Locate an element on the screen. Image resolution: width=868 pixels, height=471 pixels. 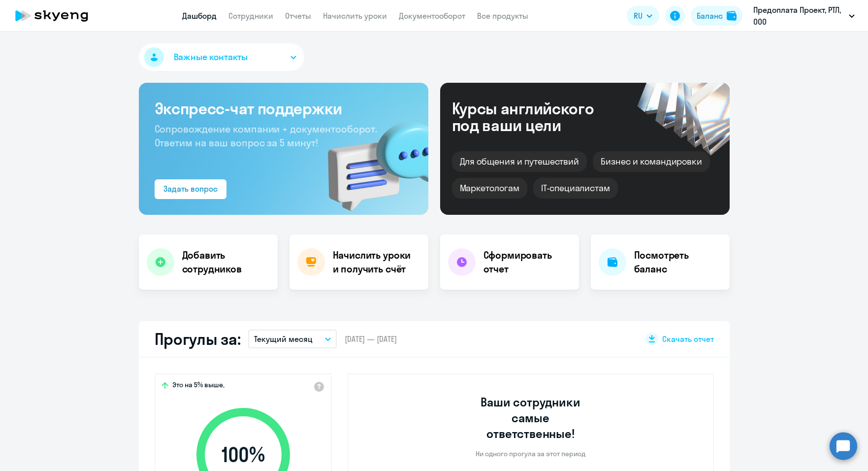
div: Бизнес и командировки is located at coordinates (652, 162).